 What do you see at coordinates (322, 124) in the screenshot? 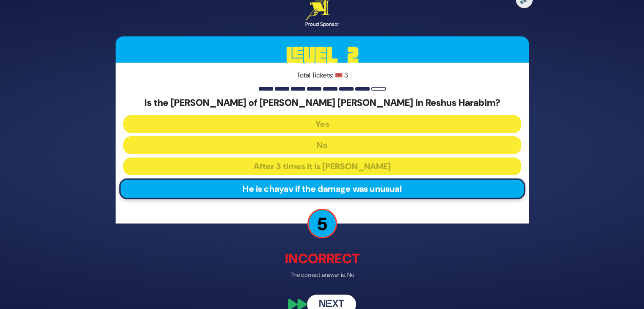
I see `button: Yes` at bounding box center [322, 124].